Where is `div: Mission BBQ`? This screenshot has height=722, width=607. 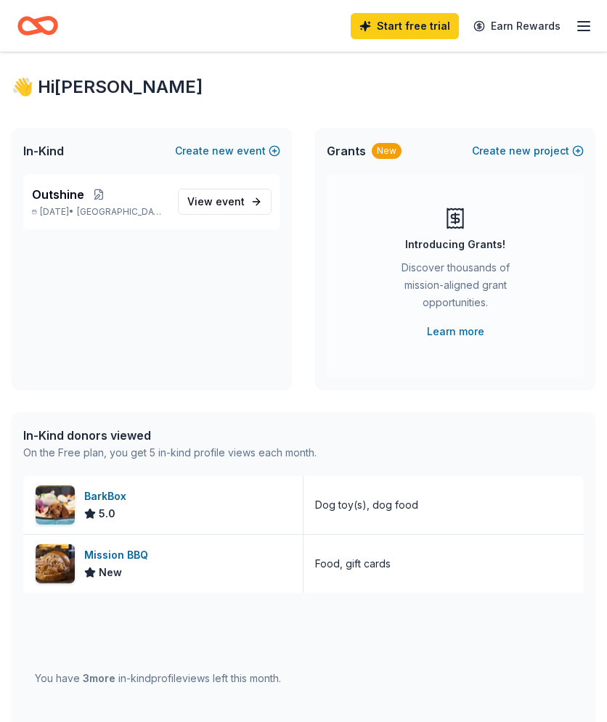 div: Mission BBQ is located at coordinates (119, 555).